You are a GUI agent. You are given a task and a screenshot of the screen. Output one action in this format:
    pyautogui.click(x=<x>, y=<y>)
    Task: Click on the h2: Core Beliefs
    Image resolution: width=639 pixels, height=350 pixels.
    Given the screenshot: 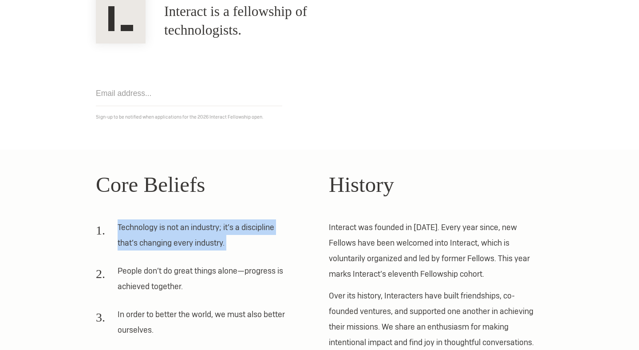 What is the action you would take?
    pyautogui.click(x=203, y=185)
    